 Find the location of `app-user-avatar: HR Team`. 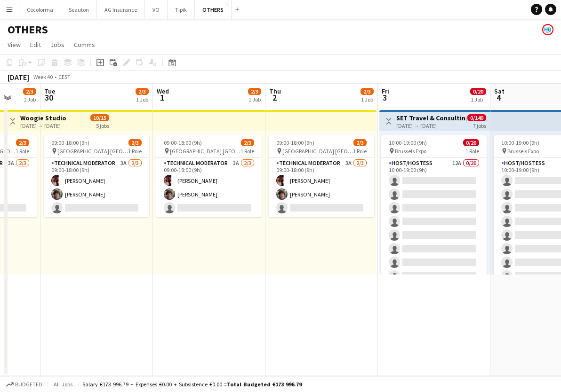

app-user-avatar: HR Team is located at coordinates (548, 29).